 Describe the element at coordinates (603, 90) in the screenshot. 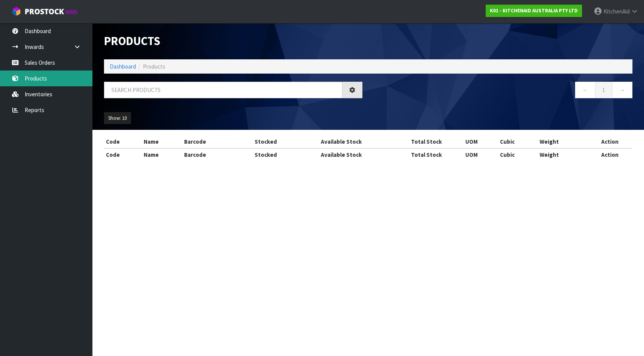

I see `a: 1` at that location.